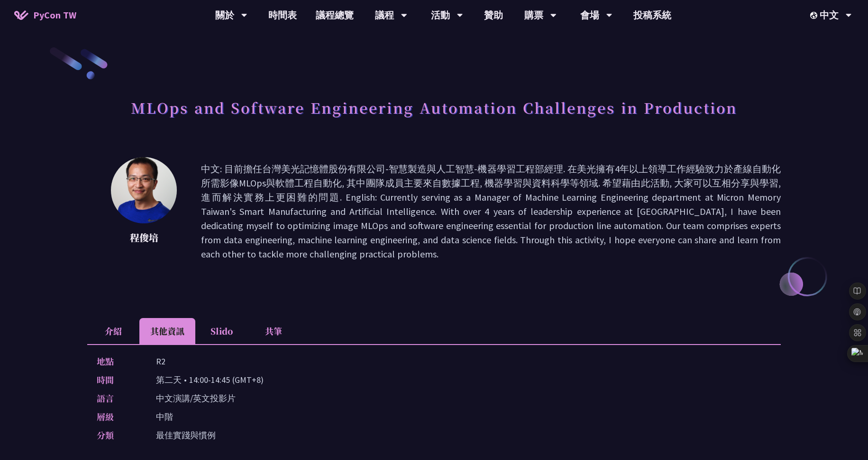 Image resolution: width=868 pixels, height=460 pixels. I want to click on li: 其他資訊, so click(167, 331).